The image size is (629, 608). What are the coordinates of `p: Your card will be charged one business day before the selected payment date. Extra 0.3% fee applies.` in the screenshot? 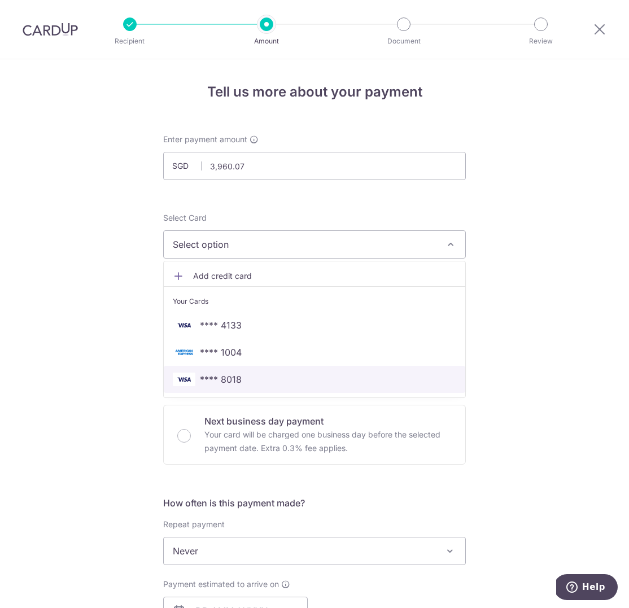 It's located at (328, 442).